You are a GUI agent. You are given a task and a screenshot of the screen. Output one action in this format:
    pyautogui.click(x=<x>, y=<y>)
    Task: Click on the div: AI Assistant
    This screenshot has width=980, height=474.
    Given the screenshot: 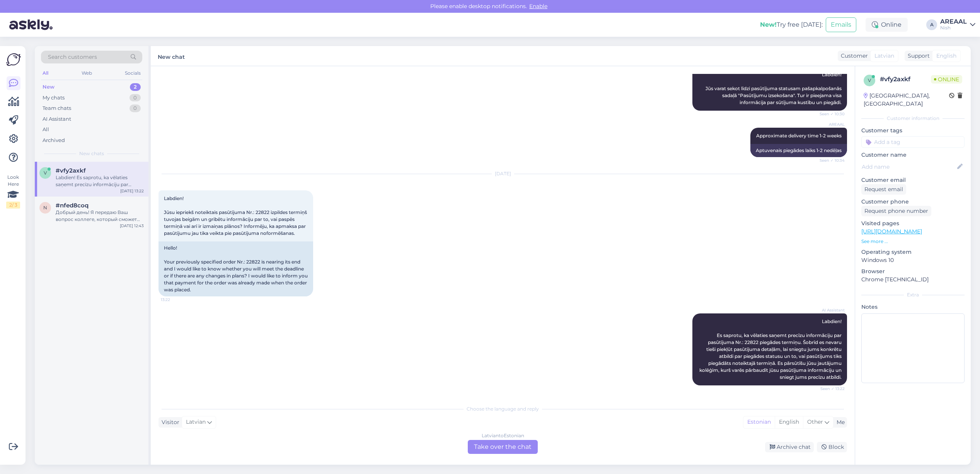 What is the action you would take?
    pyautogui.click(x=57, y=119)
    